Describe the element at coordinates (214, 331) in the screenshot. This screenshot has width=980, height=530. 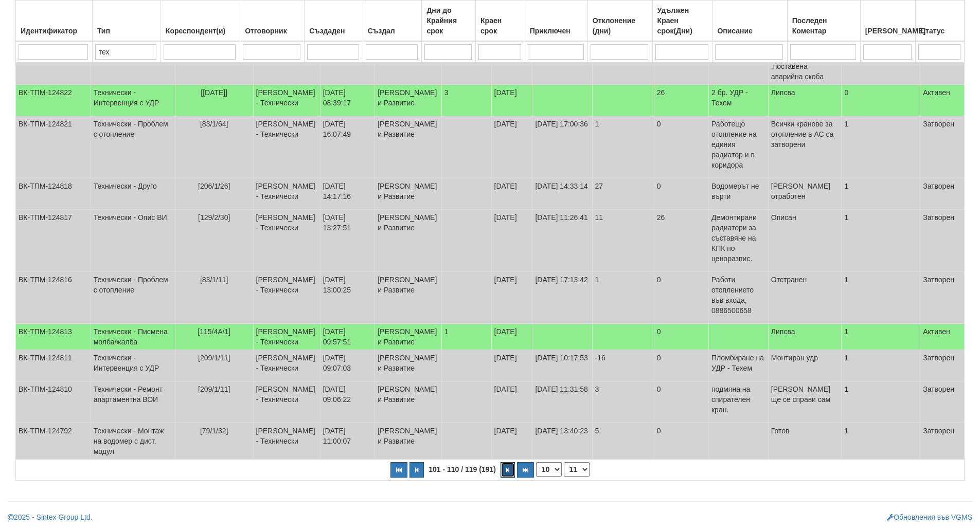
I see `span: [115/4А/1]` at that location.